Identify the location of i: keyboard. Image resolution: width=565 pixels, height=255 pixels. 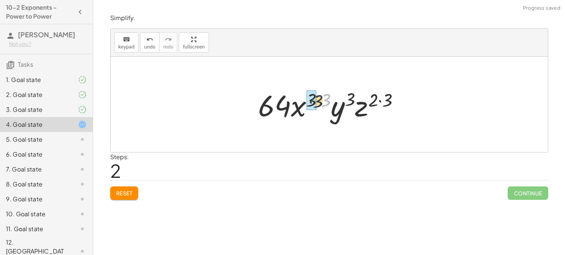
(126, 40).